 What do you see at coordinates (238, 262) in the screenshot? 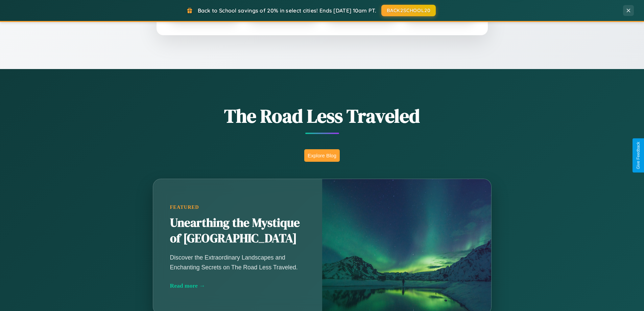
I see `p: Discover the Extraordinary Landscapes and Enchanting Secrets on The Road Less Traveled.` at bounding box center [238, 262].